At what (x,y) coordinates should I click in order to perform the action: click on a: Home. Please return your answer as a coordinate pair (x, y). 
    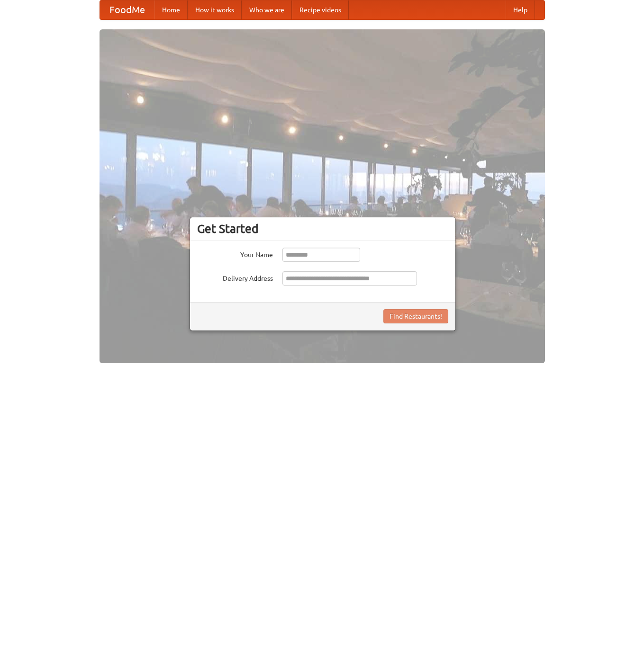
    Looking at the image, I should click on (172, 10).